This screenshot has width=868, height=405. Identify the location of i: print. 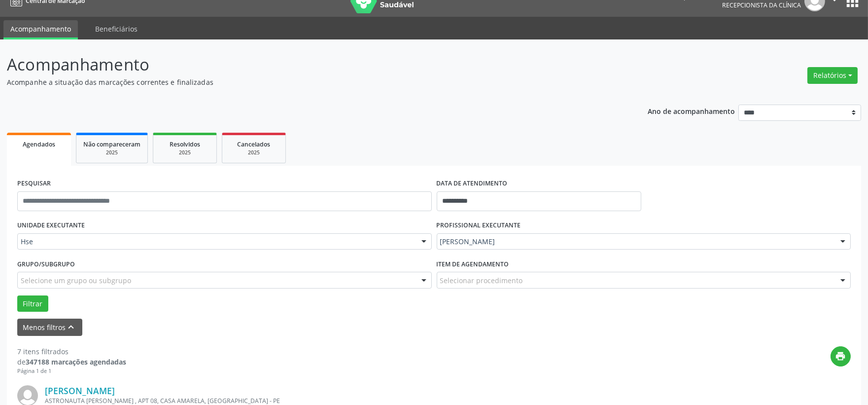
(841, 356).